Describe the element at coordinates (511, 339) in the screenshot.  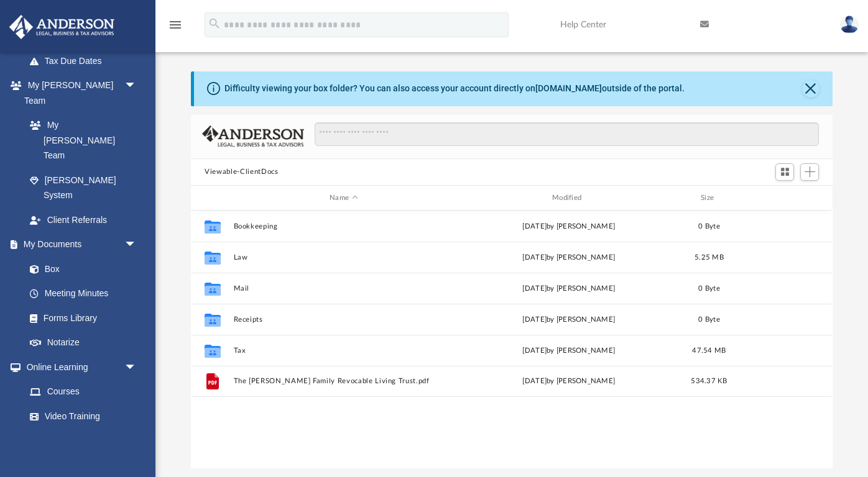
I see `div: grid` at that location.